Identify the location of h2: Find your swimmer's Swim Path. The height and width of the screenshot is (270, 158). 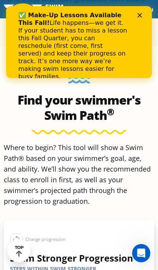
(79, 108).